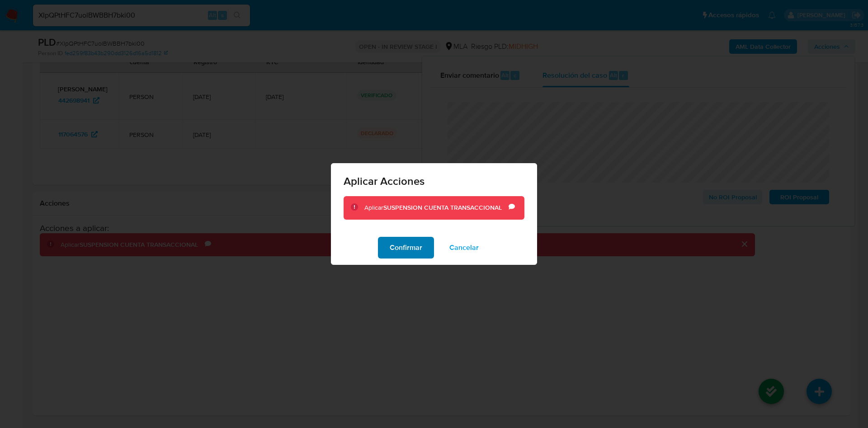 Image resolution: width=868 pixels, height=428 pixels. What do you see at coordinates (464, 247) in the screenshot?
I see `button: Cancelar` at bounding box center [464, 247].